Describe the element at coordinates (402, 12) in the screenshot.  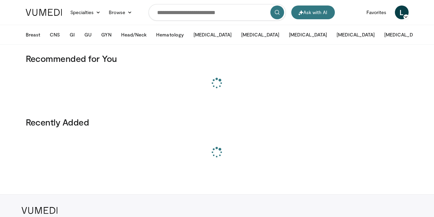
I see `span: L` at that location.